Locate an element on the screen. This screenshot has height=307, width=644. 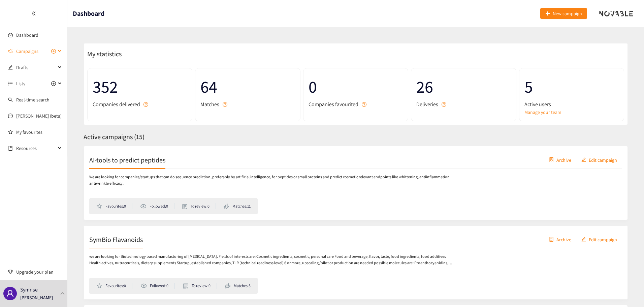
span: 5 is located at coordinates (572, 87).